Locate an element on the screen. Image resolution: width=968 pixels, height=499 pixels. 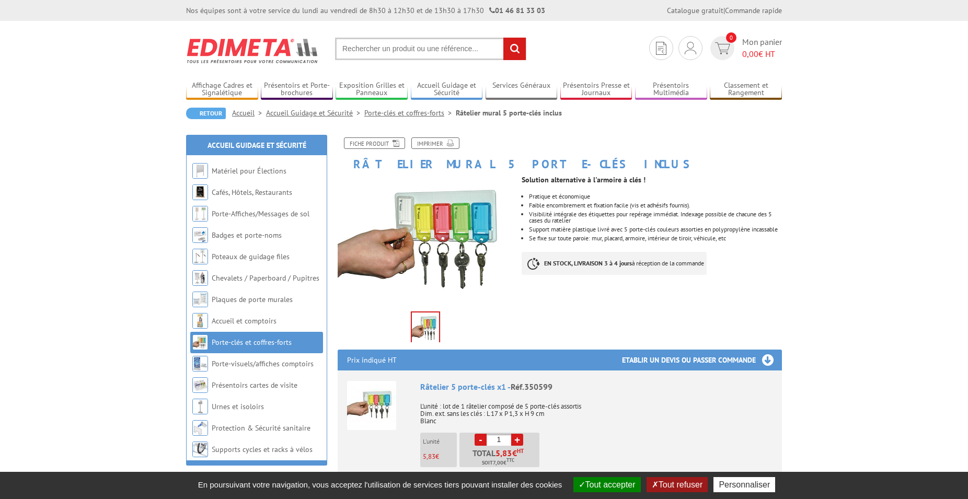
img: Poteaux de guidage files is located at coordinates (200, 257).